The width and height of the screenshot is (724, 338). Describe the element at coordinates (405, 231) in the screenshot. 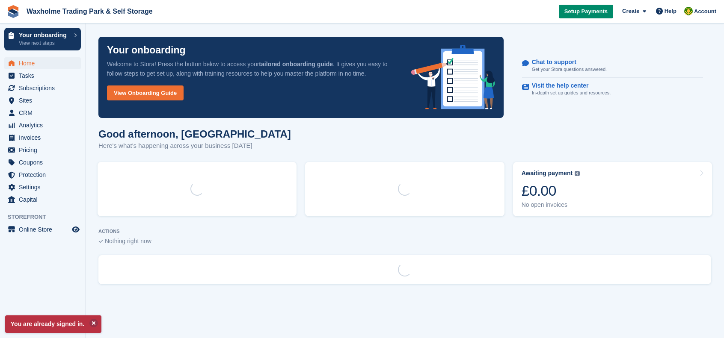

I see `p: ACTIONS` at that location.